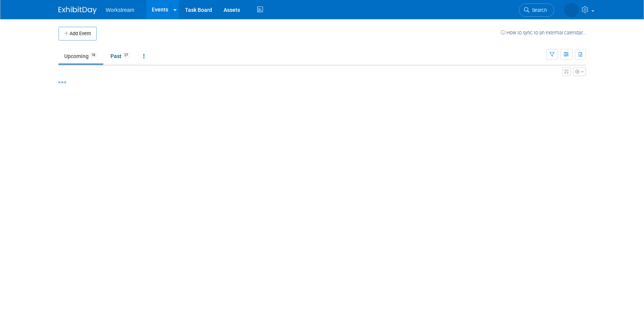  Describe the element at coordinates (537, 9) in the screenshot. I see `a: Search` at that location.